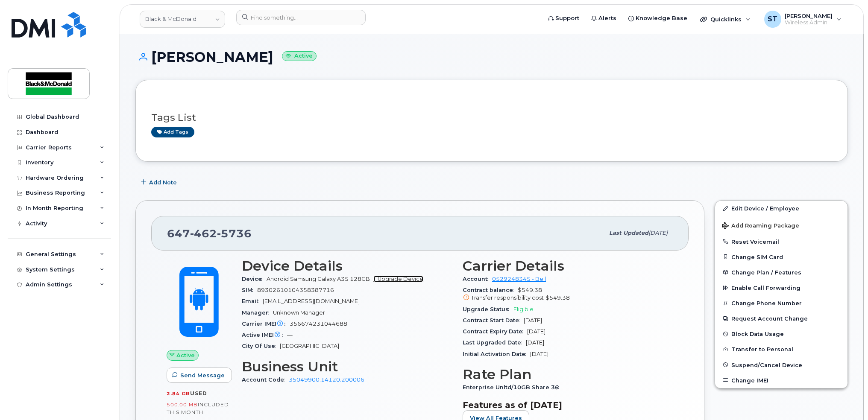 The image size is (868, 420). What do you see at coordinates (493, 320) in the screenshot?
I see `span: Contract Start Date` at bounding box center [493, 320].